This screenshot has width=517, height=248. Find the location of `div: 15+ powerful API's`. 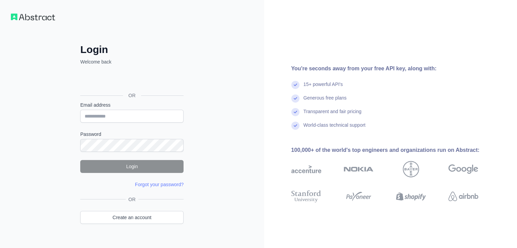

div: 15+ powerful API's is located at coordinates (323, 88).